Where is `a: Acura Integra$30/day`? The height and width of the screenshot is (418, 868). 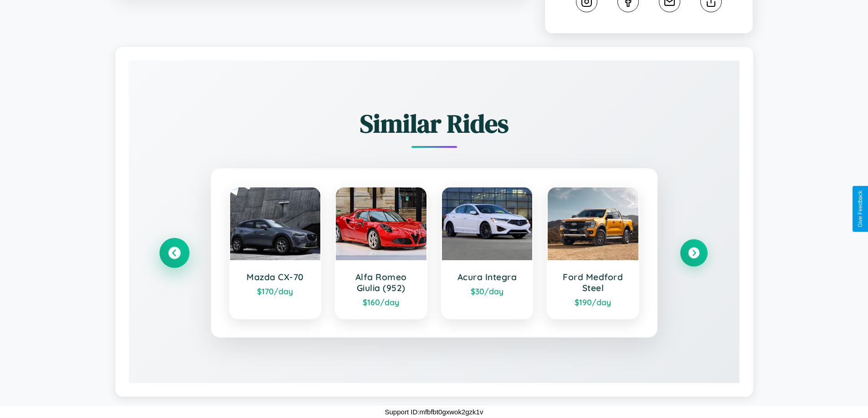 a: Acura Integra$30/day is located at coordinates (487, 253).